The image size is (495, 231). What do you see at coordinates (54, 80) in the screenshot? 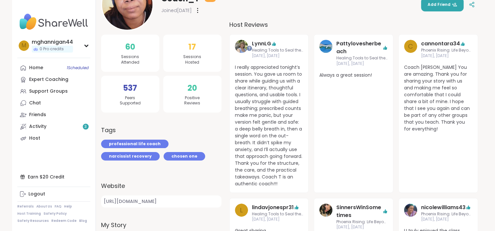
I see `a: Expert Coaching` at bounding box center [54, 80].